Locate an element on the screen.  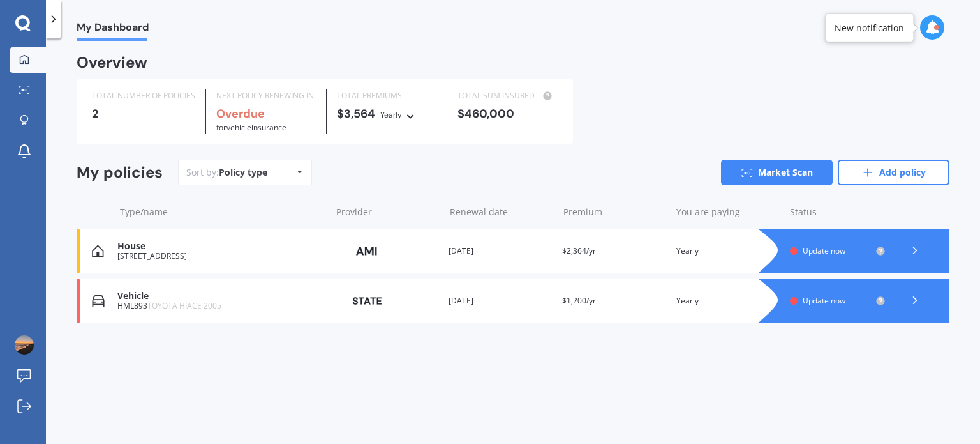
div: Status is located at coordinates (838, 212).